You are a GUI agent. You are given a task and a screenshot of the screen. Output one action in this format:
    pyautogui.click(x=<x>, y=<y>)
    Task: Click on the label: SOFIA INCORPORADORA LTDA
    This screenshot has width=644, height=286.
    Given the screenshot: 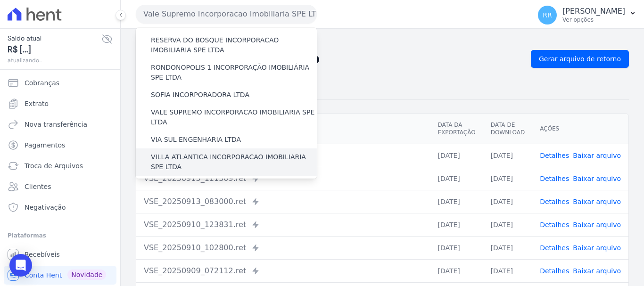 What is the action you would take?
    pyautogui.click(x=200, y=95)
    